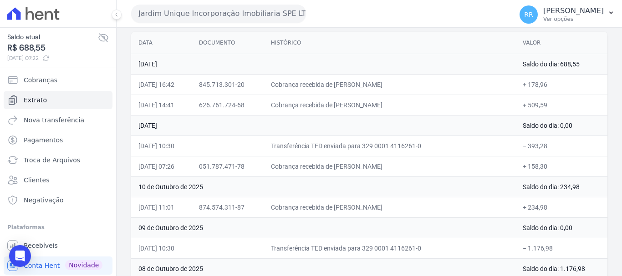 Image resolution: width=622 pixels, height=276 pixels. Describe the element at coordinates (52, 48) in the screenshot. I see `span: R$ 688,55` at that location.